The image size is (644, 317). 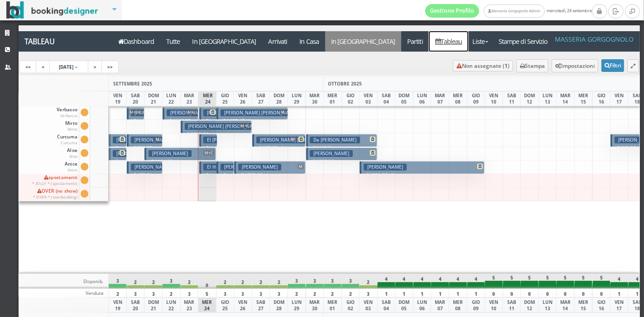 I want to click on small: * OVER * (overbooking), so click(x=55, y=197).